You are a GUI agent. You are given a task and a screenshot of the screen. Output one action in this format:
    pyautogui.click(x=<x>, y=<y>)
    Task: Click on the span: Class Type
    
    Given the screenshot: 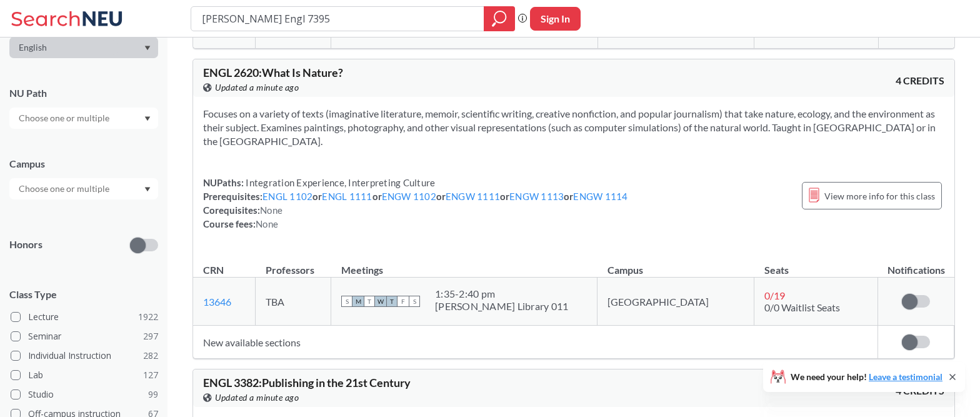 What is the action you would take?
    pyautogui.click(x=84, y=295)
    